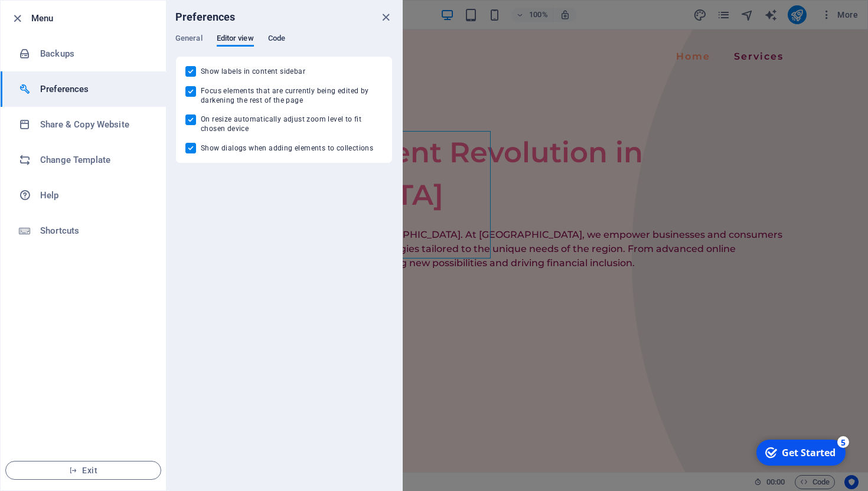  Describe the element at coordinates (83, 196) in the screenshot. I see `a: Help` at that location.